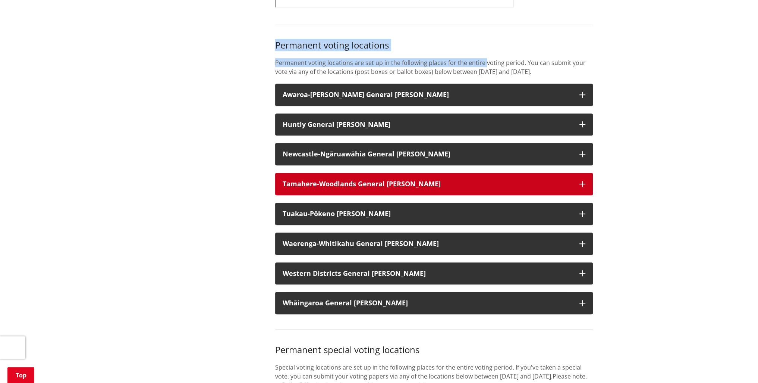 The width and height of the screenshot is (758, 383). What do you see at coordinates (21, 375) in the screenshot?
I see `a: Top` at bounding box center [21, 375].